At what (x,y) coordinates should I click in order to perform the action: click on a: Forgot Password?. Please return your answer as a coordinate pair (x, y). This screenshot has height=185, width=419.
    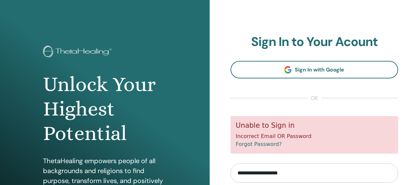
    Looking at the image, I should click on (259, 144).